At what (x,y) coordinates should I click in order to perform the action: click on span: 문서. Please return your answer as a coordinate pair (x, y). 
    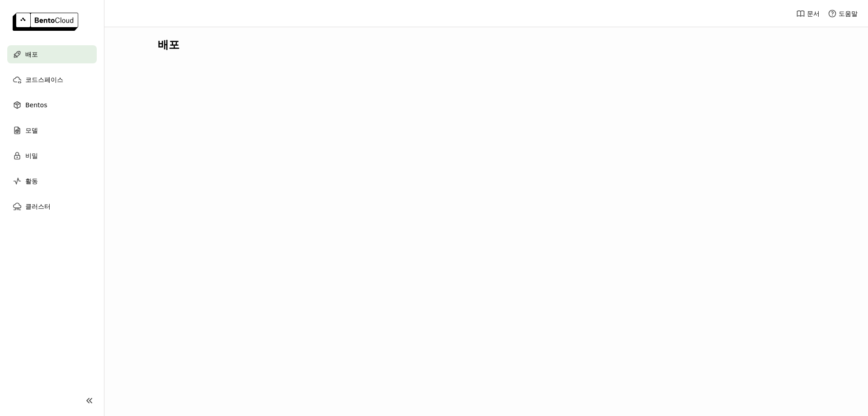
    Looking at the image, I should click on (813, 14).